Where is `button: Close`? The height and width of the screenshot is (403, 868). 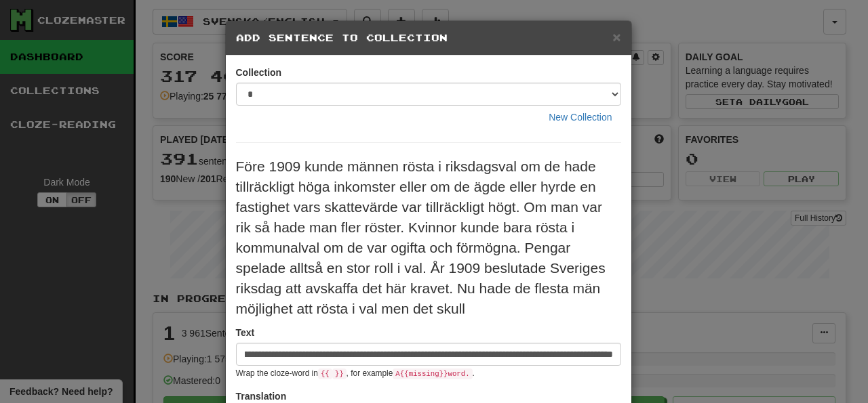
button: Close is located at coordinates (617, 36).